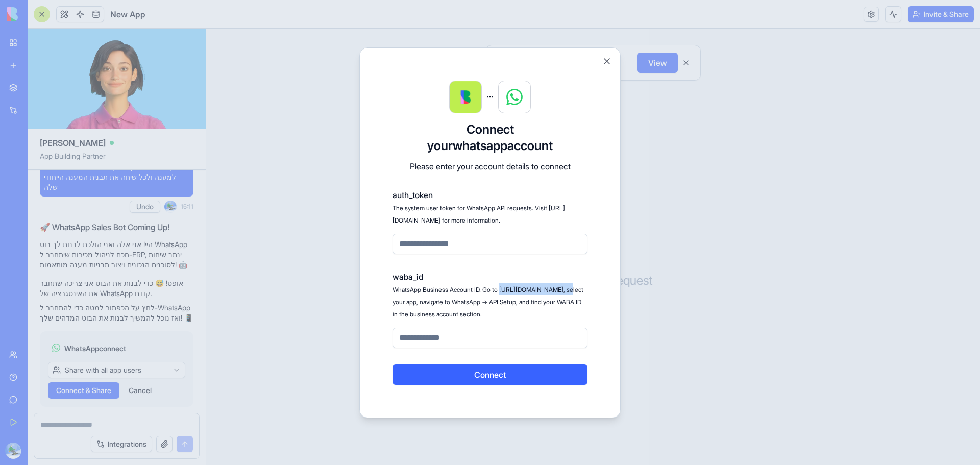 This screenshot has height=465, width=980. I want to click on img: whatsapp, so click(514, 97).